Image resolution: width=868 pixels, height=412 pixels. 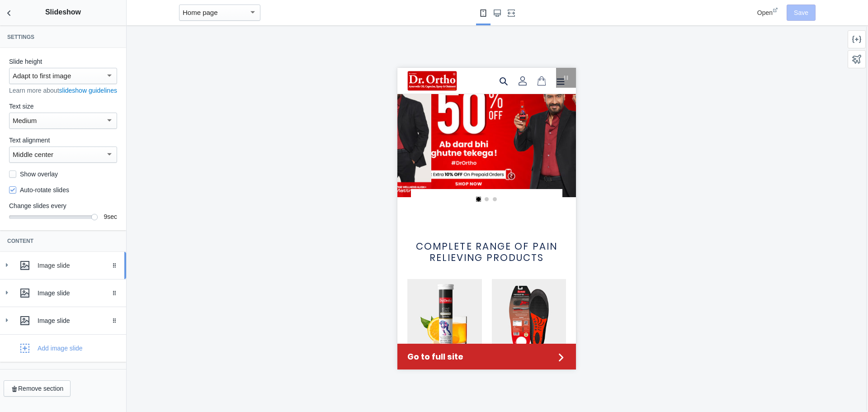 I want to click on button: Remove section, so click(x=37, y=389).